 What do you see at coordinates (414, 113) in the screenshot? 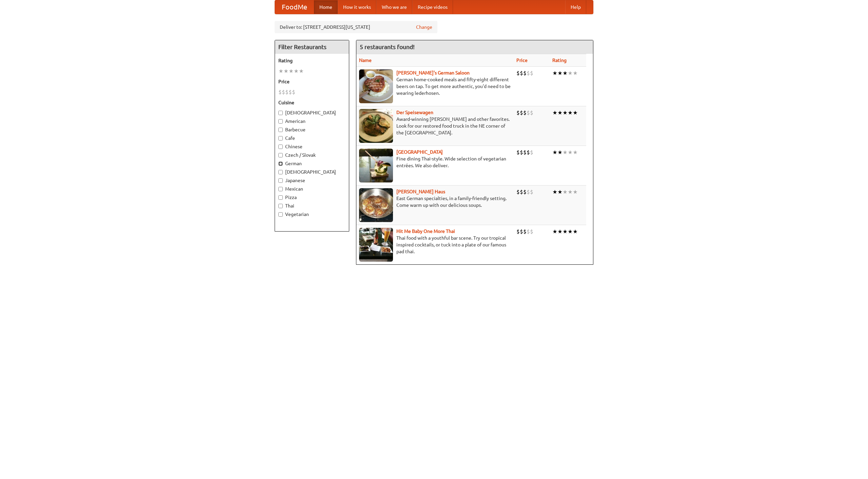
I see `a: Der Speisewagen` at bounding box center [414, 113].